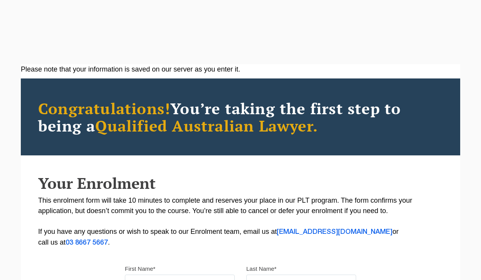 This screenshot has width=481, height=280. What do you see at coordinates (261, 269) in the screenshot?
I see `label: Last Name*` at bounding box center [261, 269].